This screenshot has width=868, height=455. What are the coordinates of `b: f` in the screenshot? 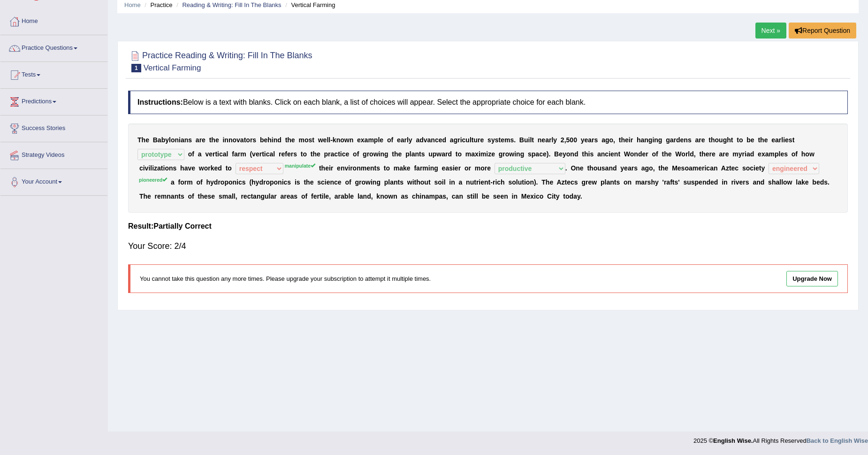 It's located at (358, 154).